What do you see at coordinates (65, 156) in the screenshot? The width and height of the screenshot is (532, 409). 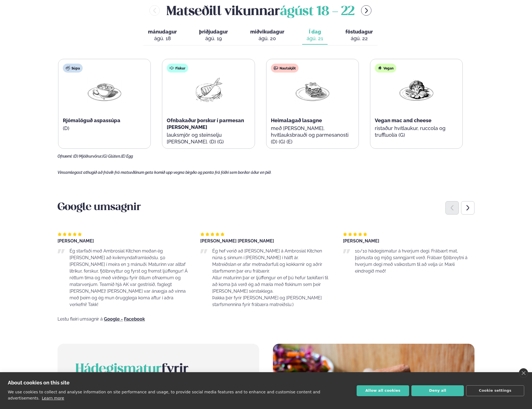 I see `span: Ofnæmi:` at bounding box center [65, 156].